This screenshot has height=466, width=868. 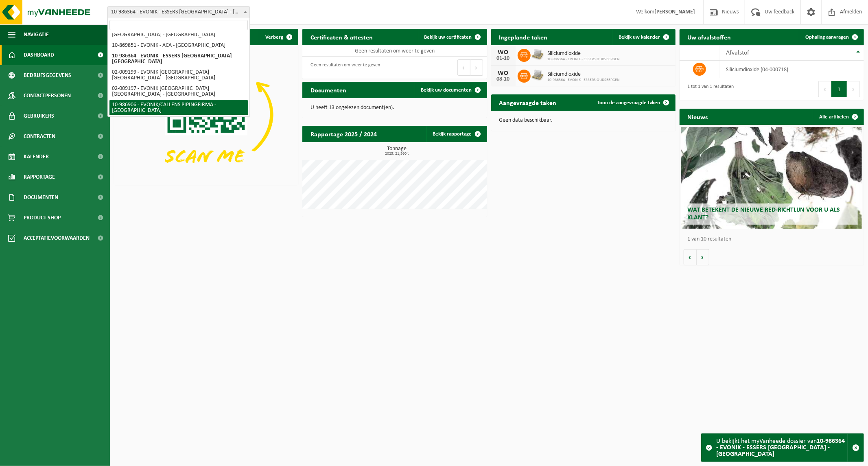 I want to click on h2: Uw afvalstoffen, so click(x=710, y=36).